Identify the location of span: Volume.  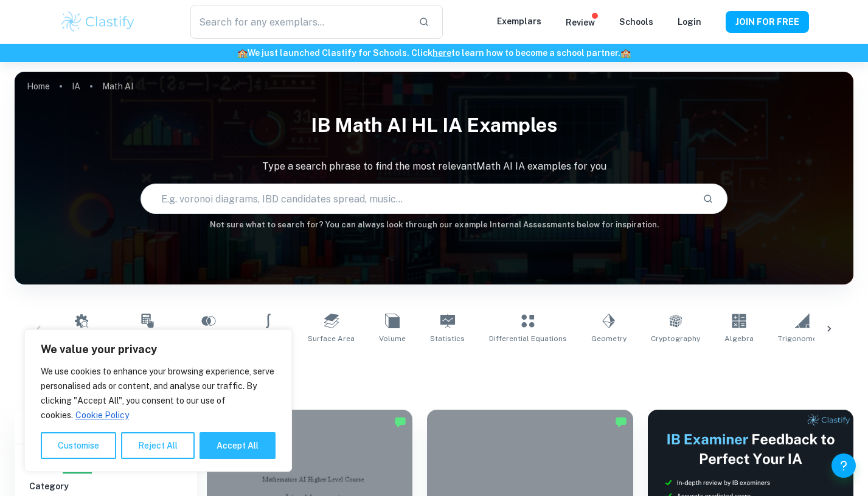
(392, 338).